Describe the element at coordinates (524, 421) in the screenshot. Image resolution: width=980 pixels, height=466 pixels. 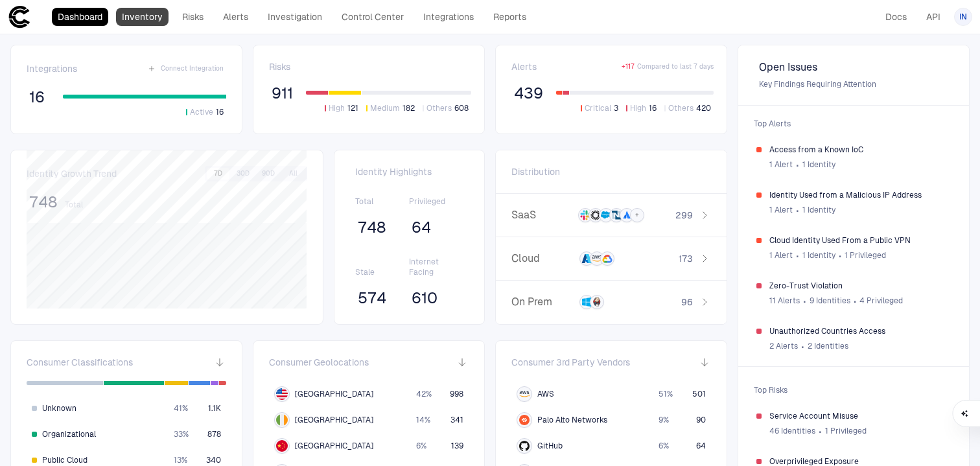
I see `div: Palo Alto Networks` at that location.